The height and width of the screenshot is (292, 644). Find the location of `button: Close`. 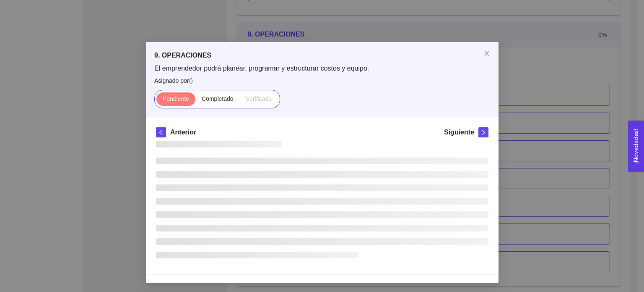

button: Close is located at coordinates (487, 54).